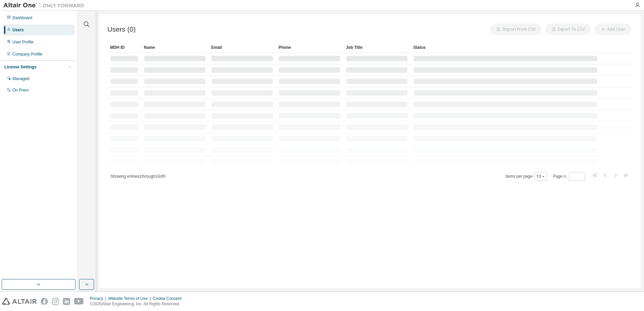  What do you see at coordinates (20, 90) in the screenshot?
I see `div: On Prem` at bounding box center [20, 90].